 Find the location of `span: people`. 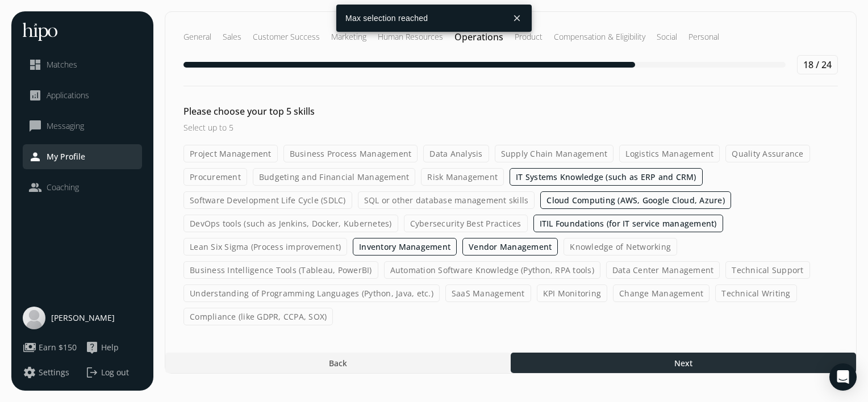

span: people is located at coordinates (35, 188).